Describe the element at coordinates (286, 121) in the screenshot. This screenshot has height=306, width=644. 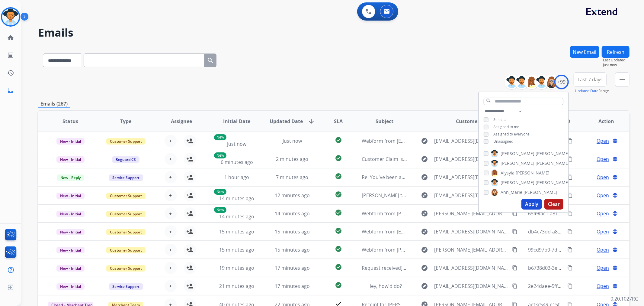
I see `span: Updated Date` at that location.